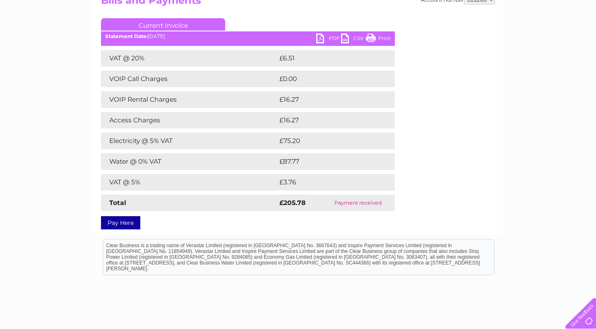 This screenshot has height=329, width=596. I want to click on td: VOIP Rental Charges, so click(189, 100).